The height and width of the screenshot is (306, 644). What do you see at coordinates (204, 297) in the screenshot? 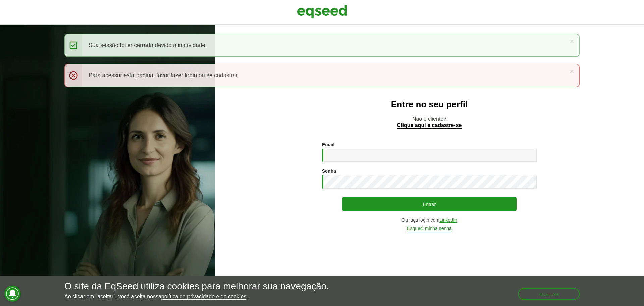
I see `a: política de privacidade e de cookies` at bounding box center [204, 297].